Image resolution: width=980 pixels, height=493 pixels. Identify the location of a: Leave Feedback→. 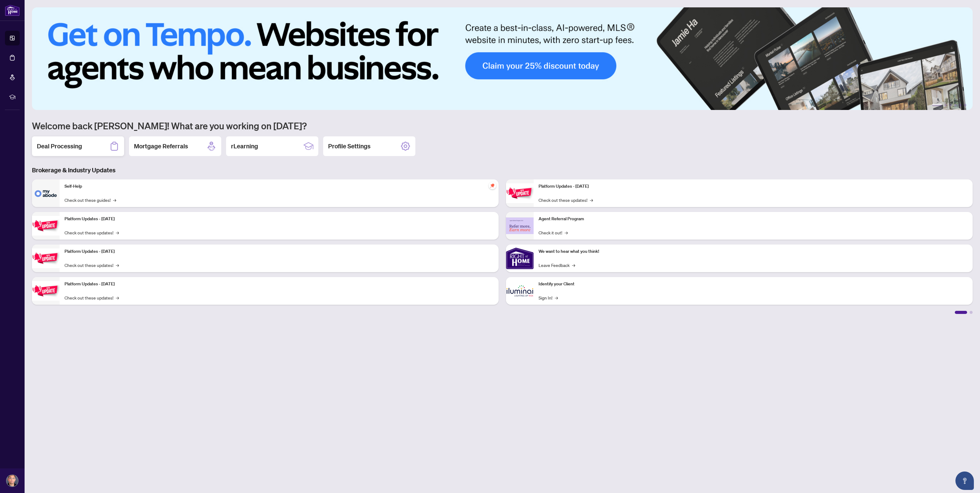
(557, 266).